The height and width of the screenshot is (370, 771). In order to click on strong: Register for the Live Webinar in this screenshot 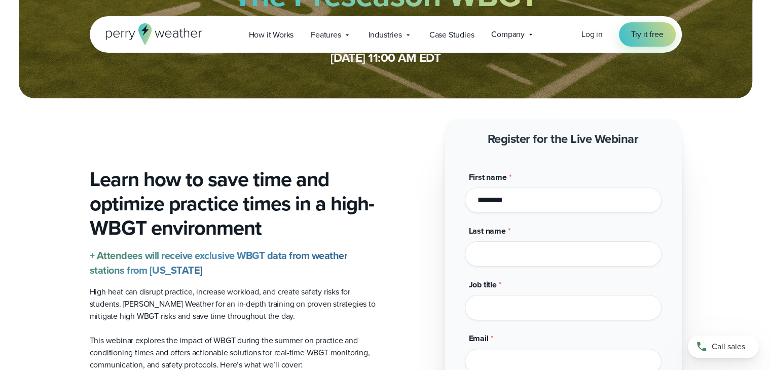, I will do `click(563, 139)`.